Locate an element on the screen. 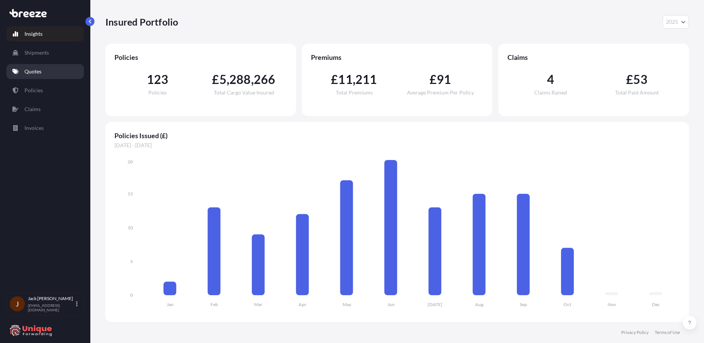 This screenshot has width=704, height=343. tspan: Dec is located at coordinates (655, 304).